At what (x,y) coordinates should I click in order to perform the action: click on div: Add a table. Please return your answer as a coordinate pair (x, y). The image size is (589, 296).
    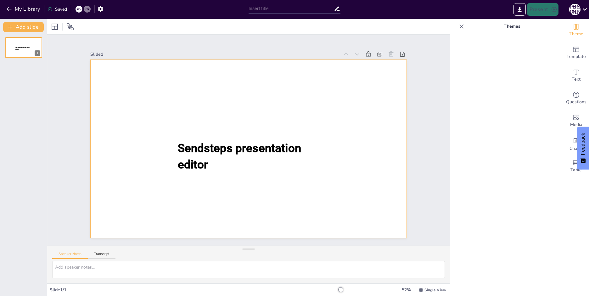
    Looking at the image, I should click on (576, 166).